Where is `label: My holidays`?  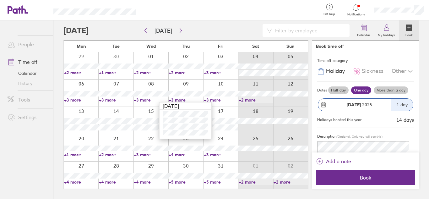
label: My holidays is located at coordinates (386, 34).